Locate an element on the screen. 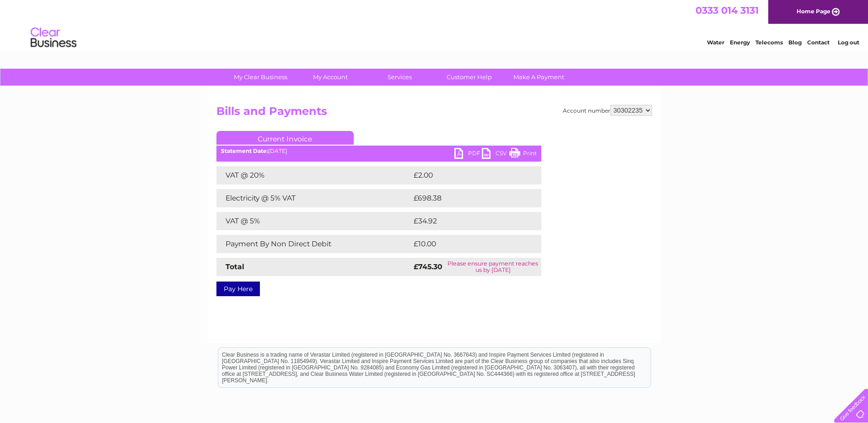 This screenshot has height=423, width=868. a: Energy is located at coordinates (740, 42).